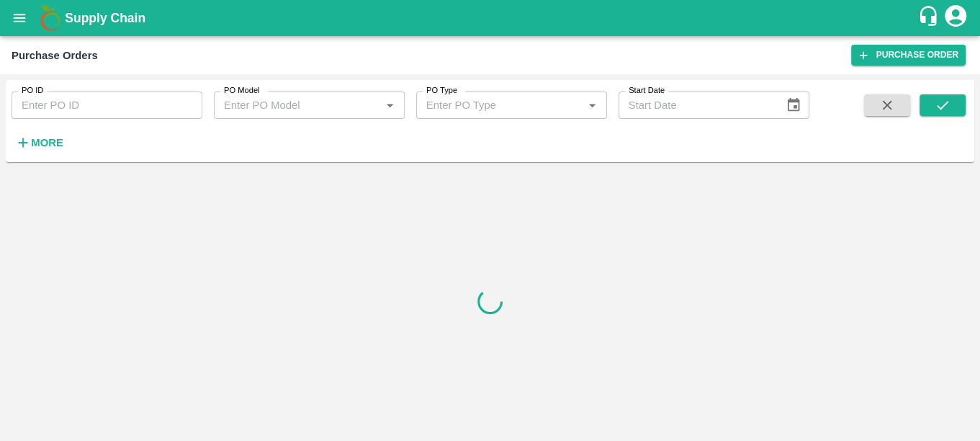 The width and height of the screenshot is (980, 441). I want to click on a: Supply Chain, so click(490, 18).